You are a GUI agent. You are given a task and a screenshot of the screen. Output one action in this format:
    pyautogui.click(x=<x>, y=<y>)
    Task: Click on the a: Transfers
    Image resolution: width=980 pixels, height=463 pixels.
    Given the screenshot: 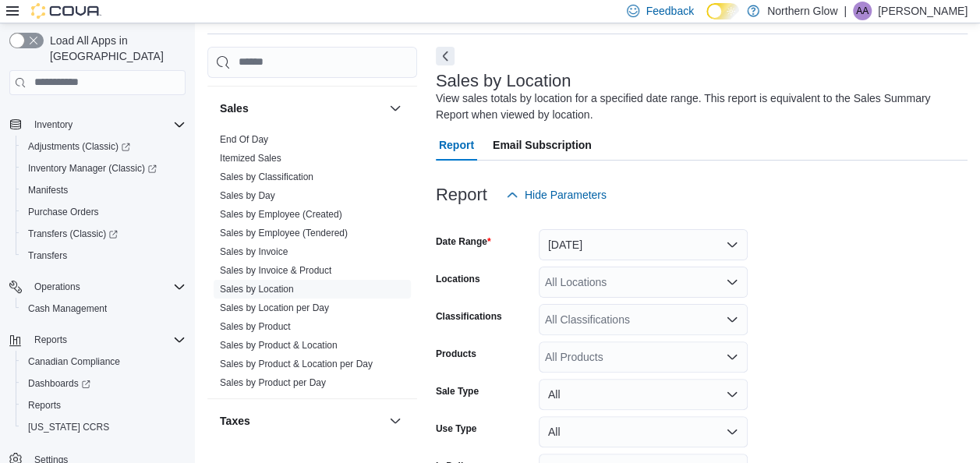 What is the action you would take?
    pyautogui.click(x=47, y=256)
    